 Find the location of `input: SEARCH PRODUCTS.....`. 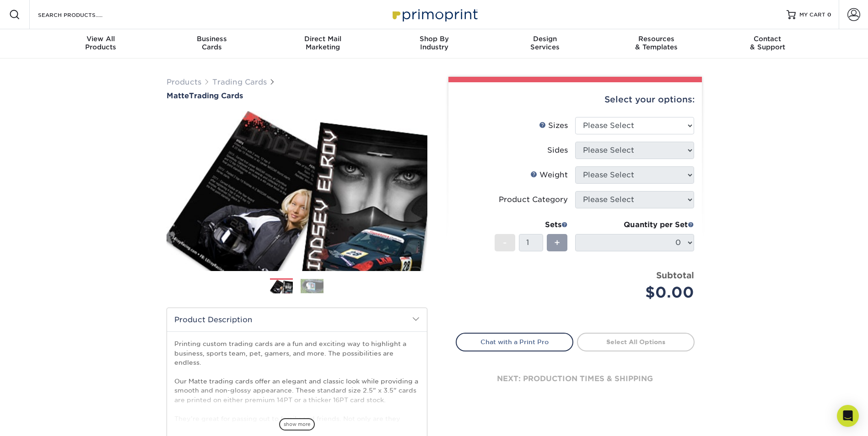

input: SEARCH PRODUCTS..... is located at coordinates (81, 15).